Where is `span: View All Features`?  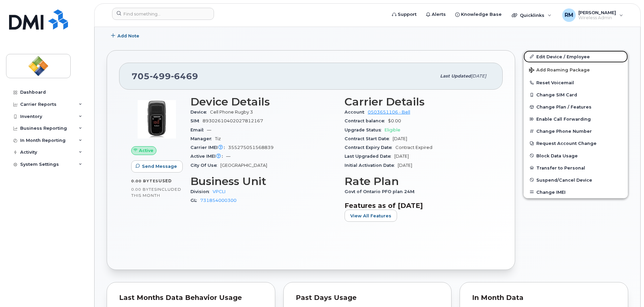 span: View All Features is located at coordinates (371, 215).